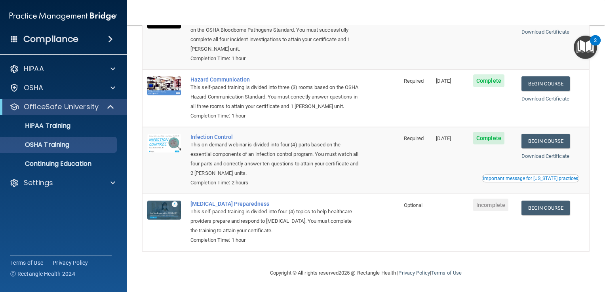 This screenshot has width=605, height=292. I want to click on a: Settings, so click(62, 183).